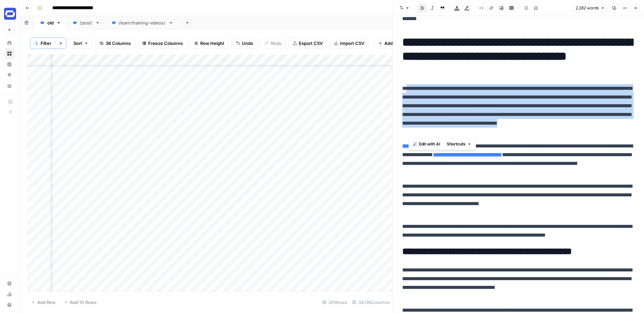 This screenshot has width=644, height=313. Describe the element at coordinates (9, 305) in the screenshot. I see `button: Help + Support` at that location.